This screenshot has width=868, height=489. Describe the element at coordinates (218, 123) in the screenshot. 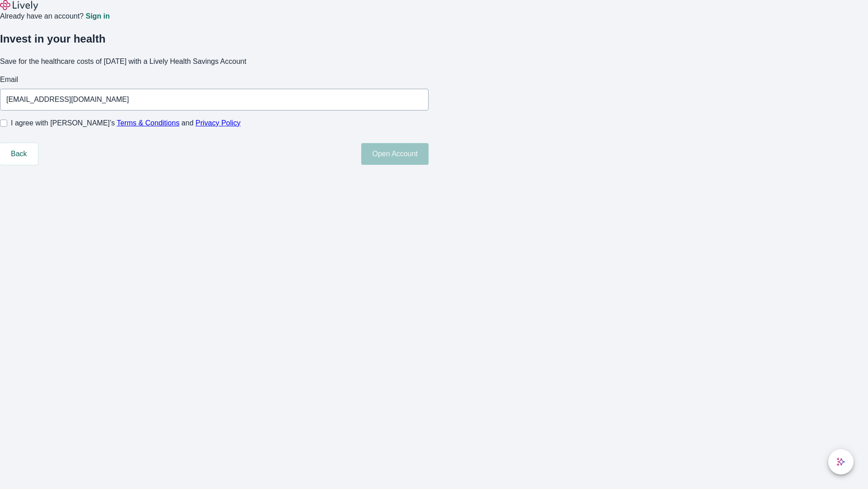

I see `a: Privacy Policy` at that location.